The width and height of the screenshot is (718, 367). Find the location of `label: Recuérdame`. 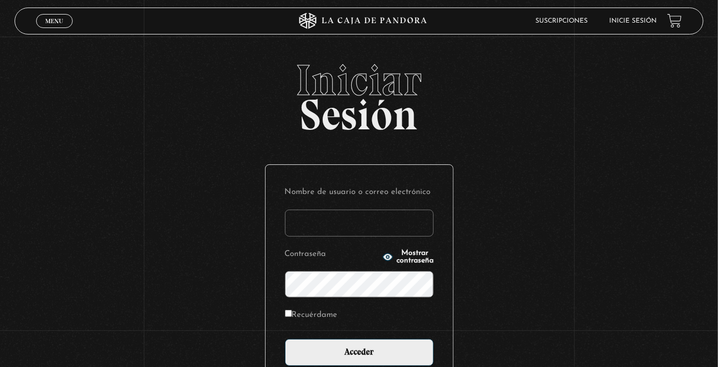

label: Recuérdame is located at coordinates (311, 315).